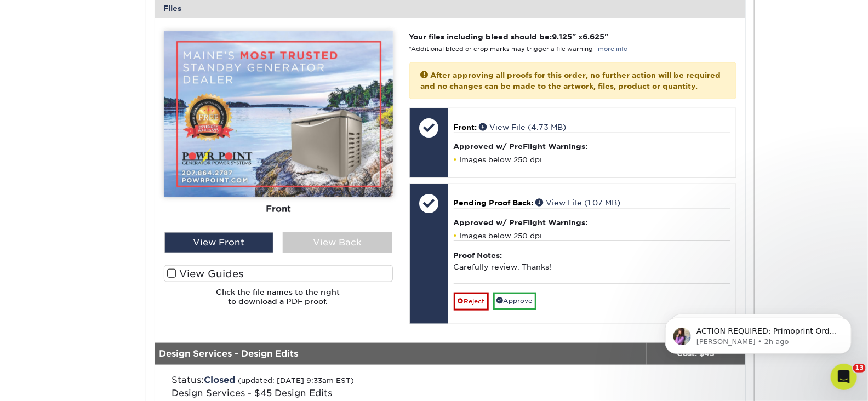 The height and width of the screenshot is (401, 868). What do you see at coordinates (337, 242) in the screenshot?
I see `div: View Back` at bounding box center [337, 242].